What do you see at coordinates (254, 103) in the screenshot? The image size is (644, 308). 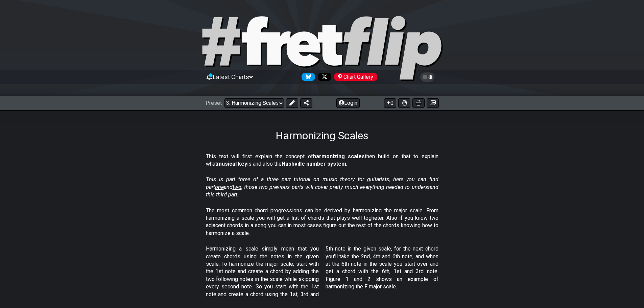 I see `select: Preset` at bounding box center [254, 103].